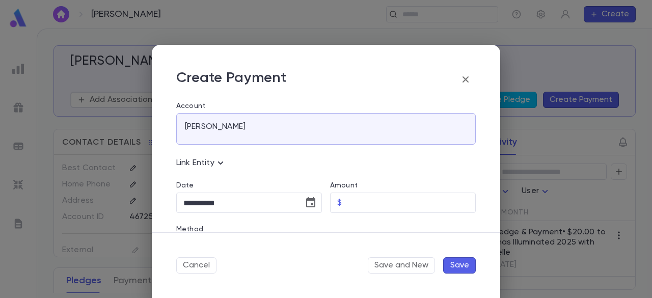 The height and width of the screenshot is (298, 652). What do you see at coordinates (326, 106) in the screenshot?
I see `label: Account` at bounding box center [326, 106].